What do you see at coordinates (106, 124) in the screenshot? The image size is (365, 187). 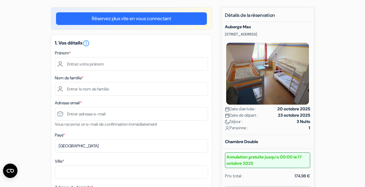 I see `small: Vous recevrez un e-mail de confirmation immédiatement` at bounding box center [106, 124].